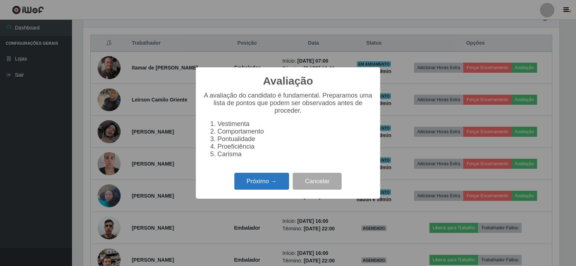  What do you see at coordinates (295, 146) in the screenshot?
I see `li: Proeficiência` at bounding box center [295, 146].